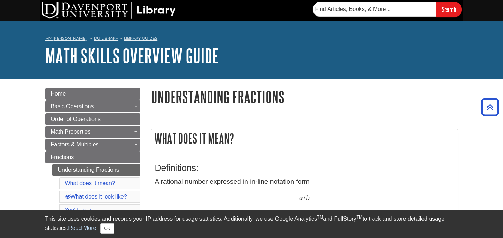 The width and height of the screenshot is (503, 238). Describe the element at coordinates (93, 119) in the screenshot. I see `a: Order of Operations` at that location.